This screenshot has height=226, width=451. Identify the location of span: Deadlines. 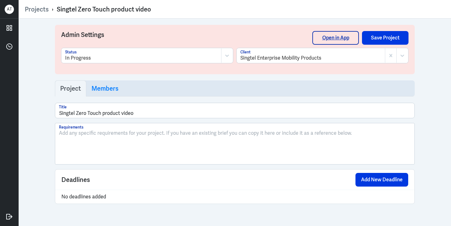
(76, 180).